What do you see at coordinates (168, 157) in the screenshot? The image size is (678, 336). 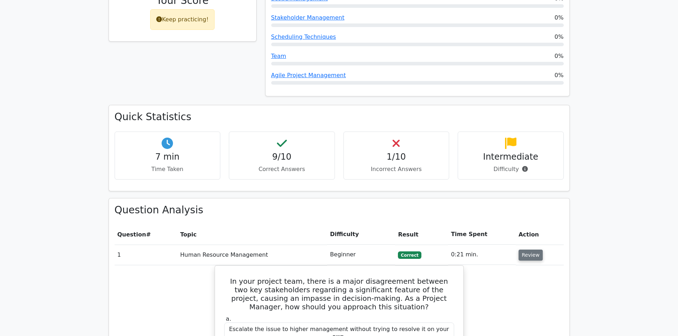 I see `h4: 7 min` at bounding box center [168, 157].